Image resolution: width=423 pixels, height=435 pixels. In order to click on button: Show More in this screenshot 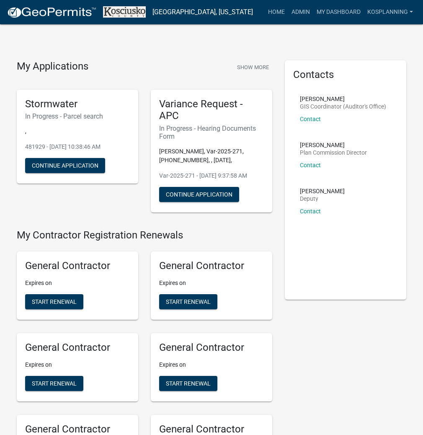, I will do `click(253, 67)`.